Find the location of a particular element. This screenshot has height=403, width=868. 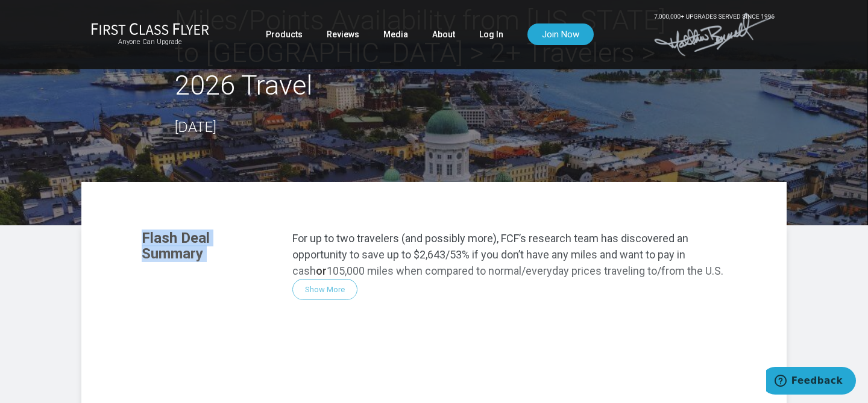

a: Media is located at coordinates (396, 34).